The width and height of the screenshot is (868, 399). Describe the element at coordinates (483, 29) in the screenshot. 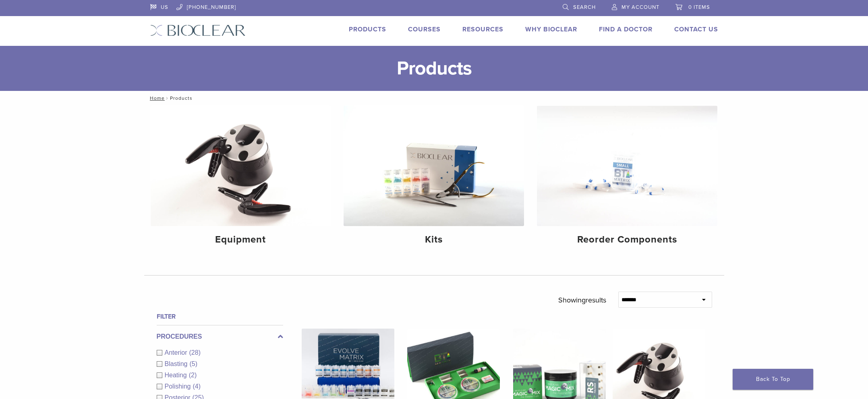

I see `a: Resources` at that location.